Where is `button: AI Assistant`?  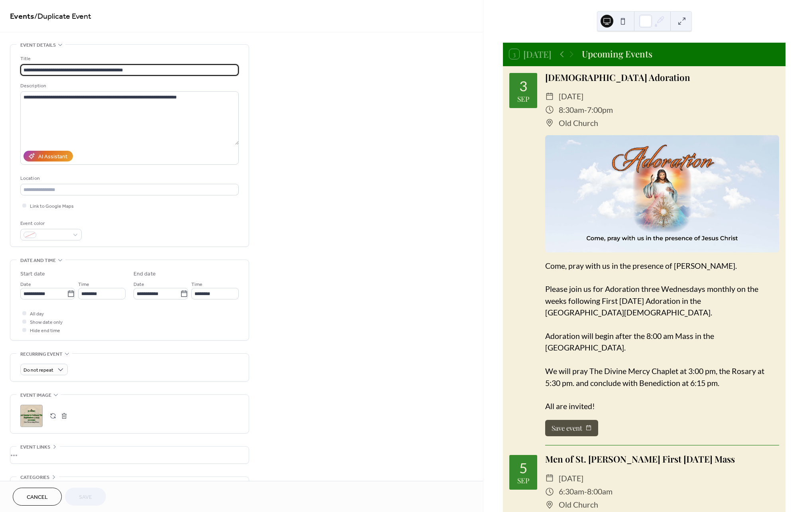
button: AI Assistant is located at coordinates (48, 156).